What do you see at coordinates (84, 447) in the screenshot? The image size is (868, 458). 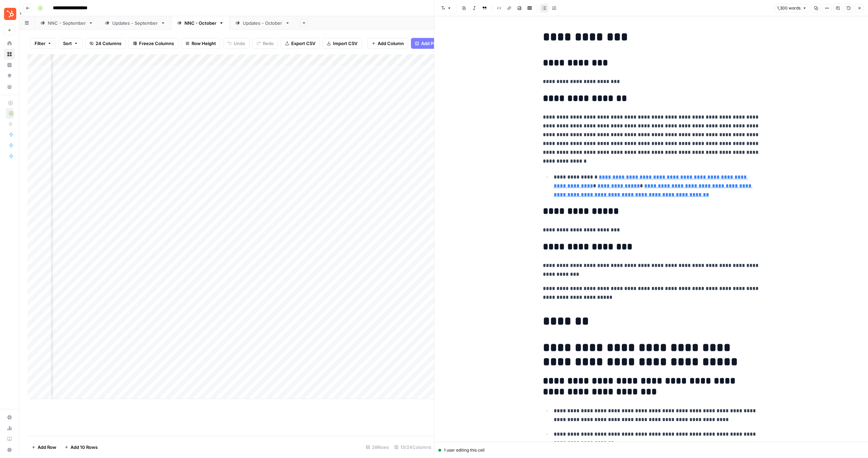 I see `span: Add 10 Rows` at bounding box center [84, 447].